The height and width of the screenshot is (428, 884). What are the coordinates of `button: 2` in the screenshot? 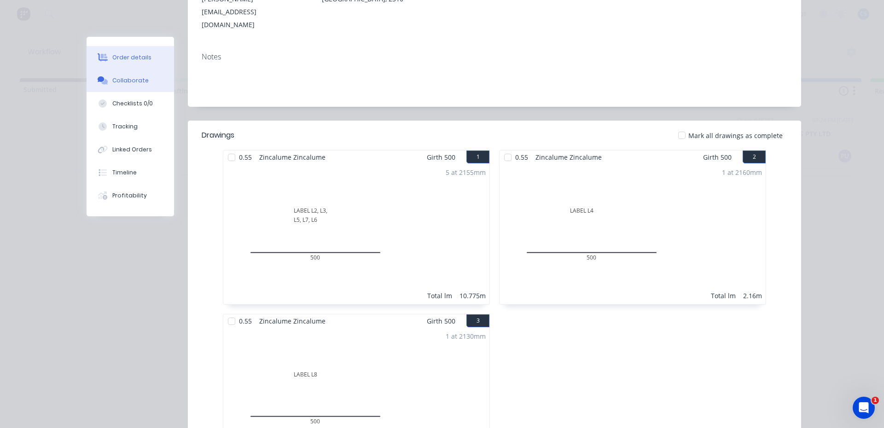 It's located at (755, 157).